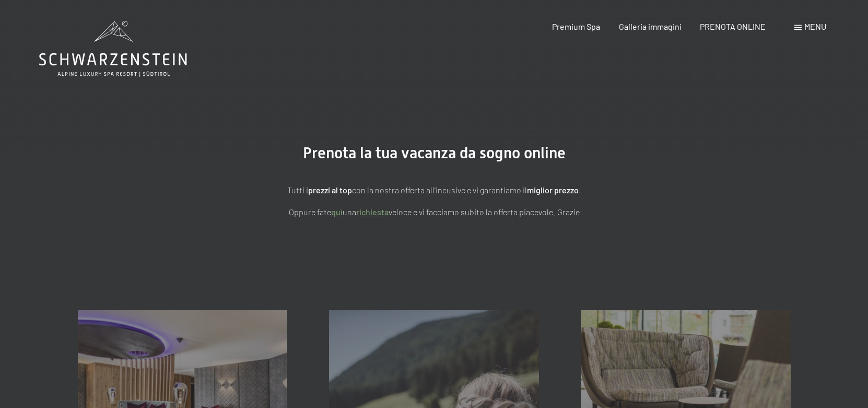 This screenshot has height=408, width=868. Describe the element at coordinates (576, 26) in the screenshot. I see `span: Premium Spa` at that location.